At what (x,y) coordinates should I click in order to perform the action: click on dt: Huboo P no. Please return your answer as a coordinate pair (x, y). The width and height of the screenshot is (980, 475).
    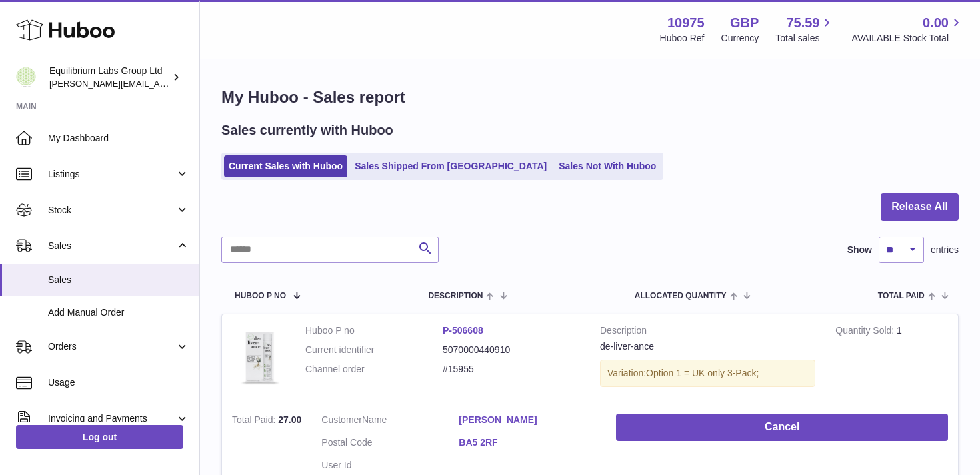
    Looking at the image, I should click on (374, 331).